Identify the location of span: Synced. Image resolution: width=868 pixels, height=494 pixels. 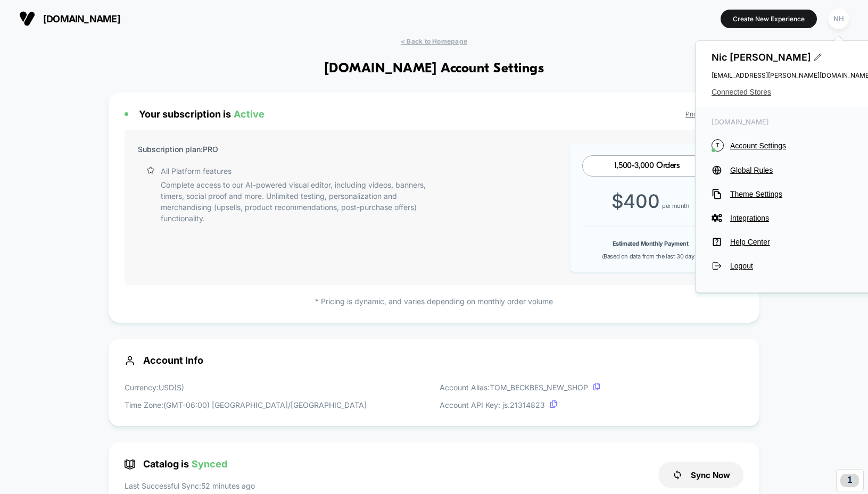
(209, 464).